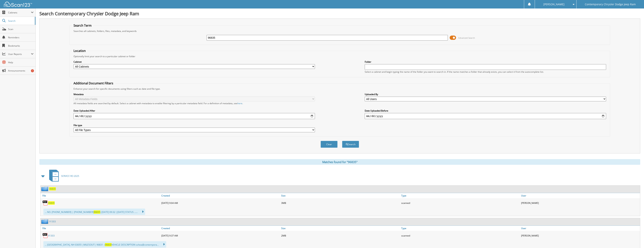  I want to click on div: Searches all cabinets, folders, files, metadata, and keywords, so click(340, 31).